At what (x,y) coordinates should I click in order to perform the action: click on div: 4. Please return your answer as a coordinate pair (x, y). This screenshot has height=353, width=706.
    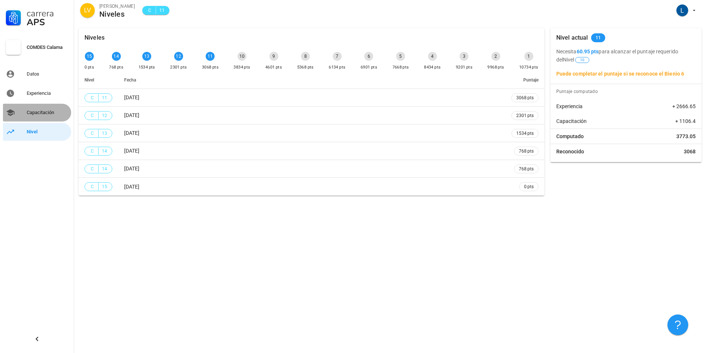
    Looking at the image, I should click on (432, 56).